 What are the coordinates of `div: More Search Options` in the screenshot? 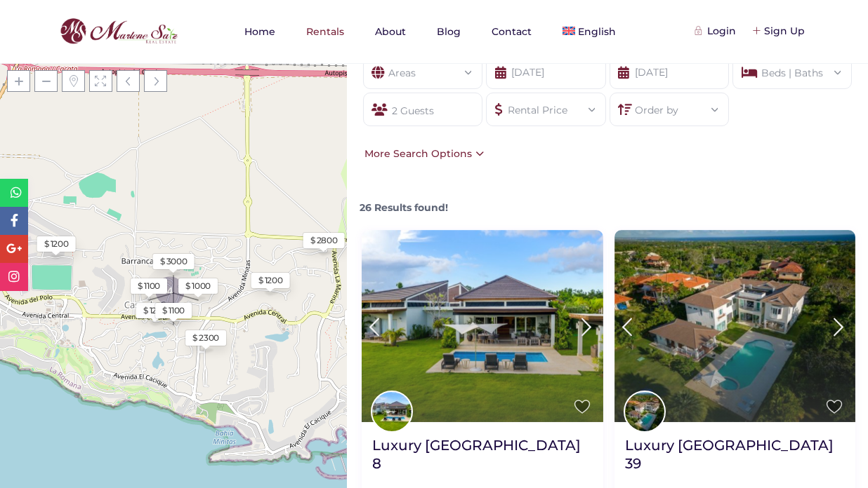 It's located at (422, 153).